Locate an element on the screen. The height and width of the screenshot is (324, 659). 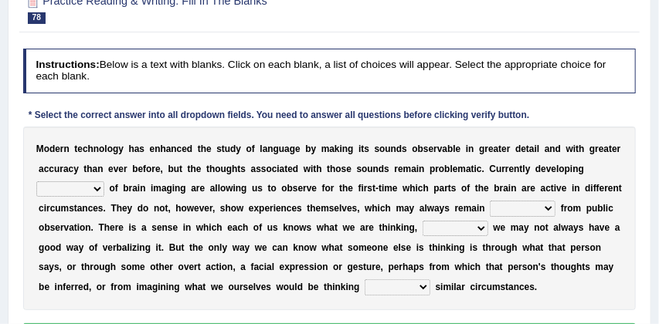
b: p is located at coordinates (432, 169).